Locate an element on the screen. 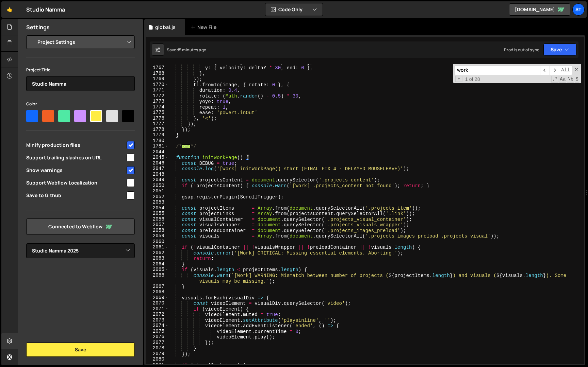  div: 1777 is located at coordinates (157, 124).